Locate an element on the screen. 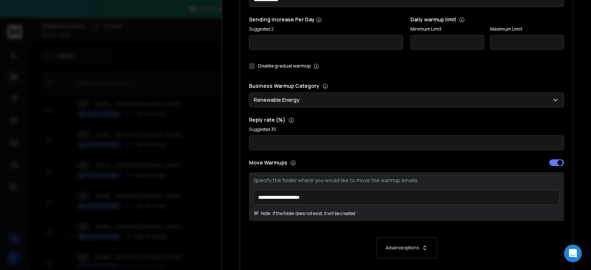  p: Move Warmups is located at coordinates (327, 163).